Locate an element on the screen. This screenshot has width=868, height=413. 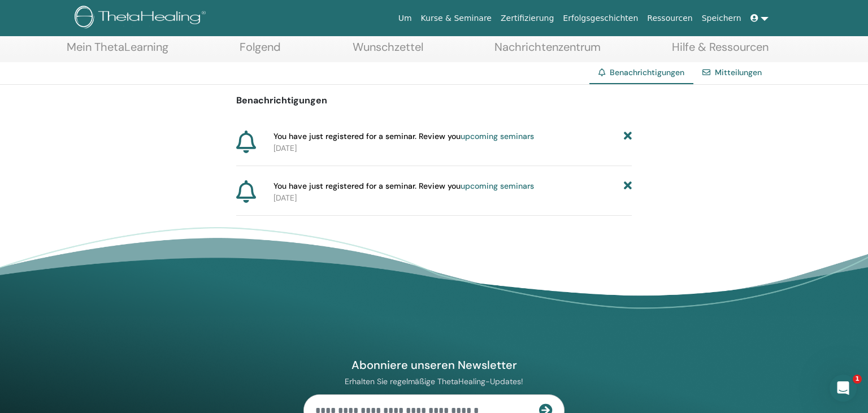
a: Um is located at coordinates (405, 18).